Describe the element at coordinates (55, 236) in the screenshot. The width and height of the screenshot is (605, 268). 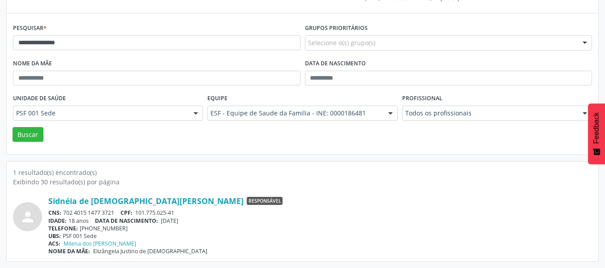
I see `span: UBS:` at that location.